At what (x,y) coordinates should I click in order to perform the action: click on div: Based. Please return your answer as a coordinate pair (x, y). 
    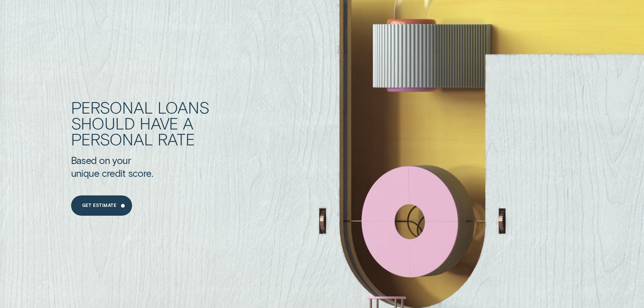
    Looking at the image, I should click on (84, 160).